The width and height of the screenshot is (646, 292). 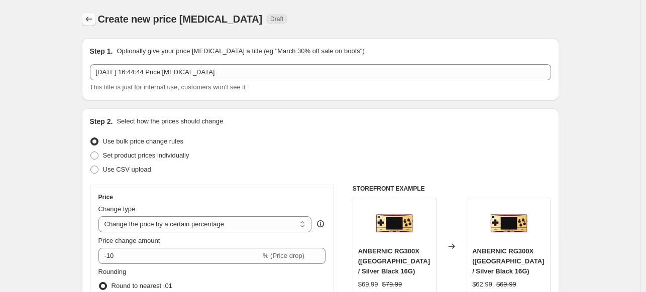 What do you see at coordinates (482, 285) in the screenshot?
I see `div: $62.99` at bounding box center [482, 285].